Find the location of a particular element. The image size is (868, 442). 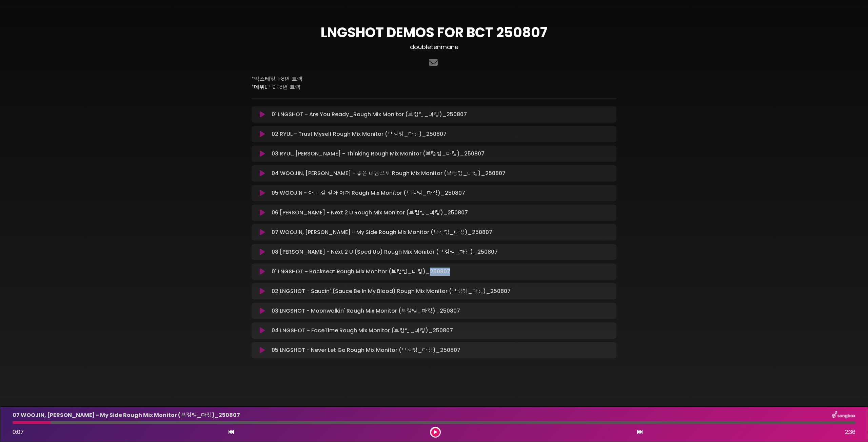

p: 04 LNGSHOT - FaceTime Rough Mix Monitor (브컴팀_마킹)_250807 is located at coordinates (362, 331).